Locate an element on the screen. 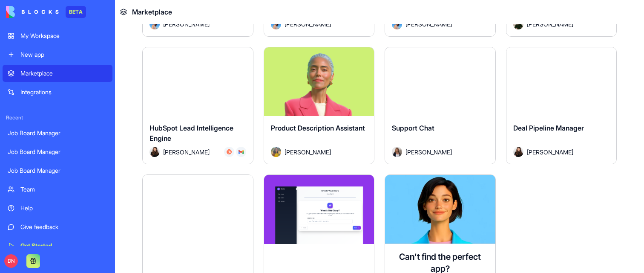 Image resolution: width=644 pixels, height=273 pixels. div: Team is located at coordinates (64, 189).